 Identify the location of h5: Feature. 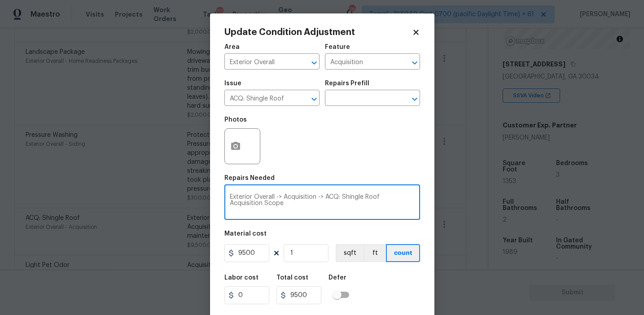
(338, 47).